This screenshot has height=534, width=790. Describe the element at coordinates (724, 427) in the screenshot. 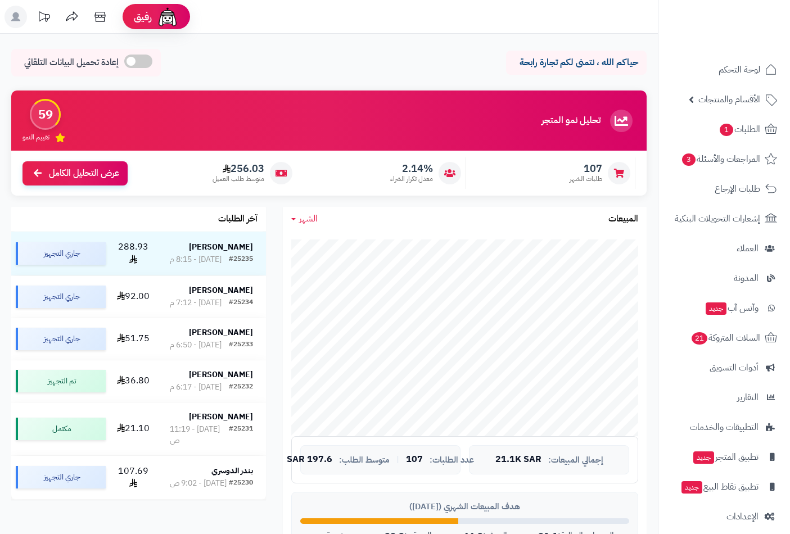

I see `span: التطبيقات والخدمات` at that location.